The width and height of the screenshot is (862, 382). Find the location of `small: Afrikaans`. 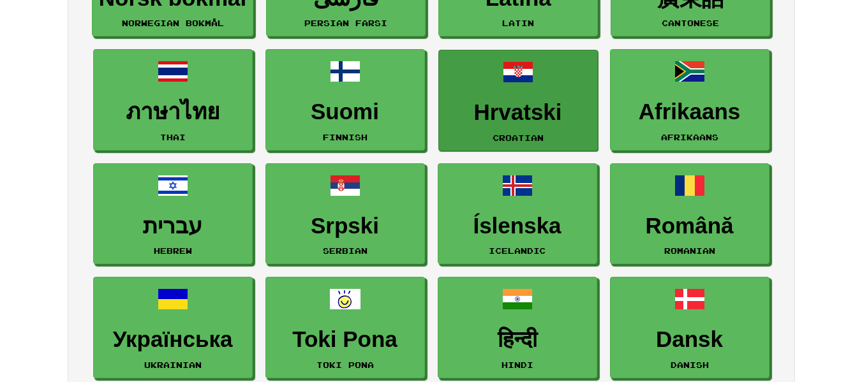

small: Afrikaans is located at coordinates (690, 137).